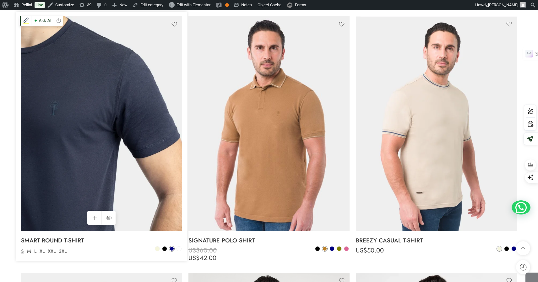 The image size is (538, 282). What do you see at coordinates (43, 21) in the screenshot?
I see `span: Ask AI` at bounding box center [43, 21].